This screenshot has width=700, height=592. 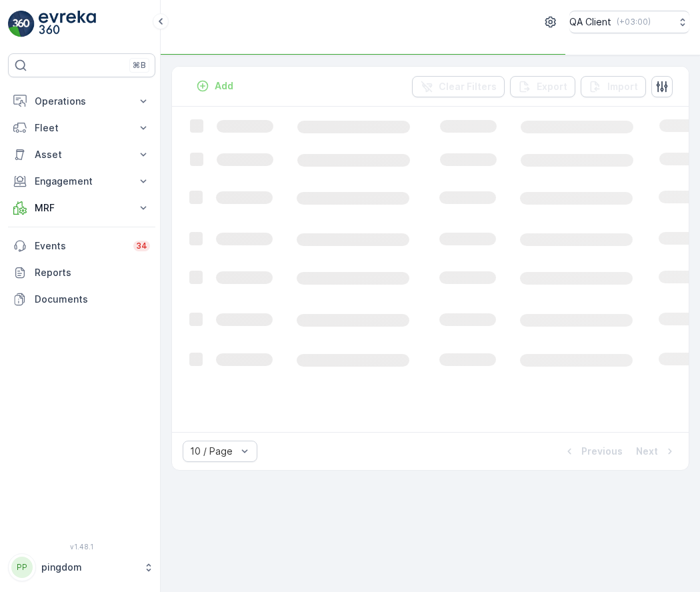 What do you see at coordinates (139, 66) in the screenshot?
I see `p: ⌘B` at bounding box center [139, 66].